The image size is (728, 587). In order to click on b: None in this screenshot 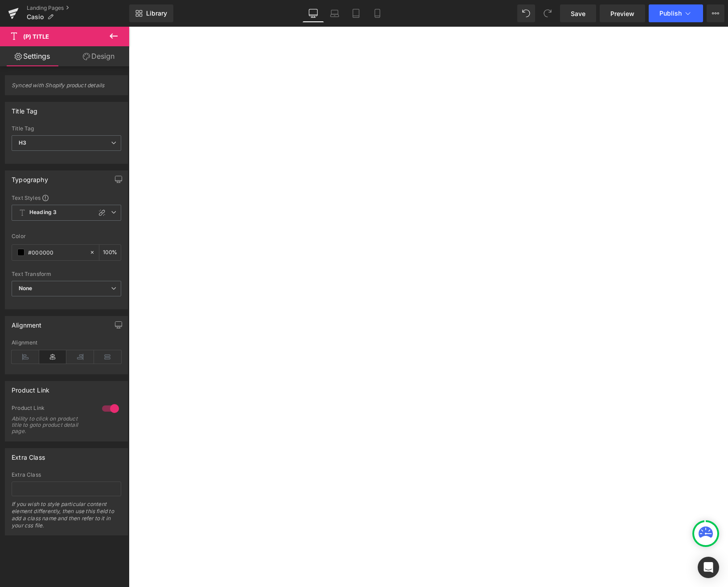, I will do `click(25, 288)`.